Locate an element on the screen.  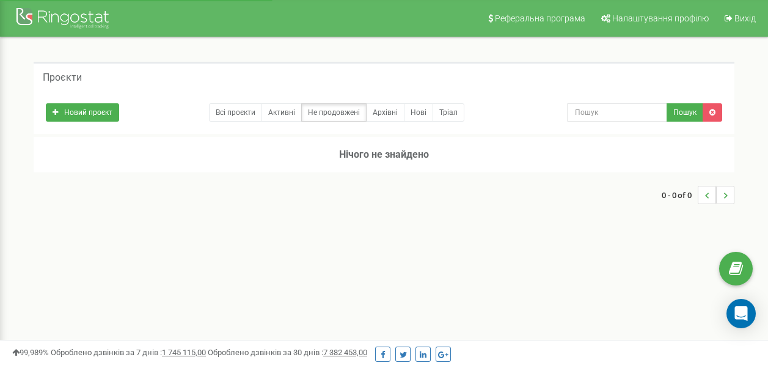
a: Активні is located at coordinates (282, 112).